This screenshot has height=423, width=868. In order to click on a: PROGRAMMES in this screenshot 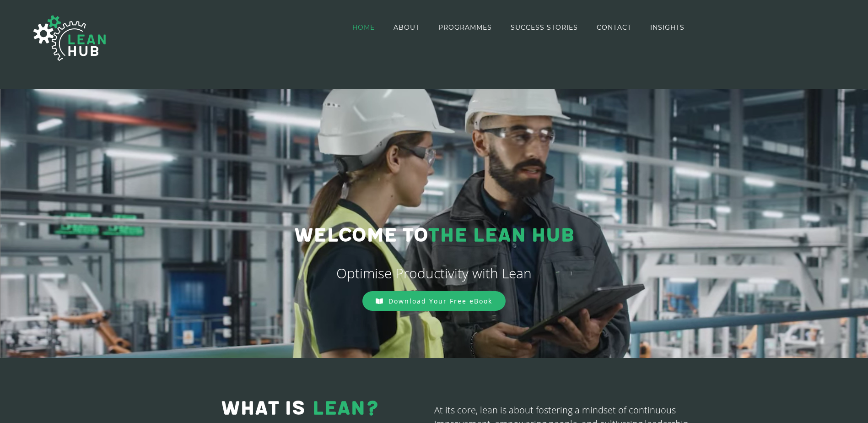, I will do `click(465, 27)`.